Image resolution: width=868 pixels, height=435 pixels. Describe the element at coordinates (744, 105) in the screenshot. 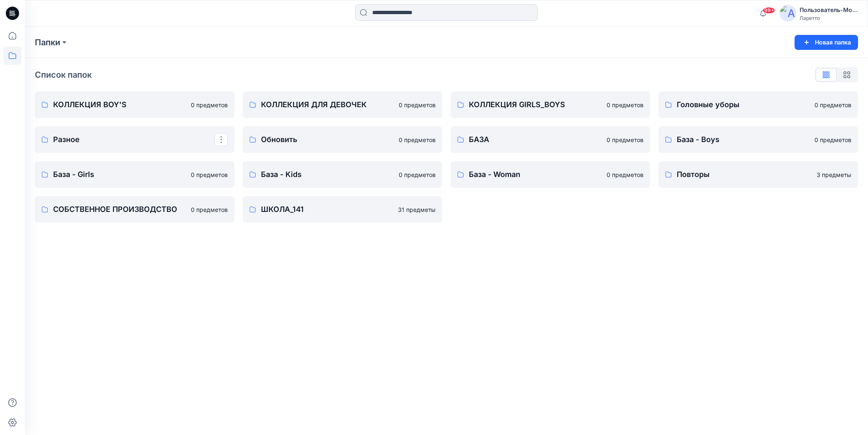

I see `p: Головные уборы` at that location.